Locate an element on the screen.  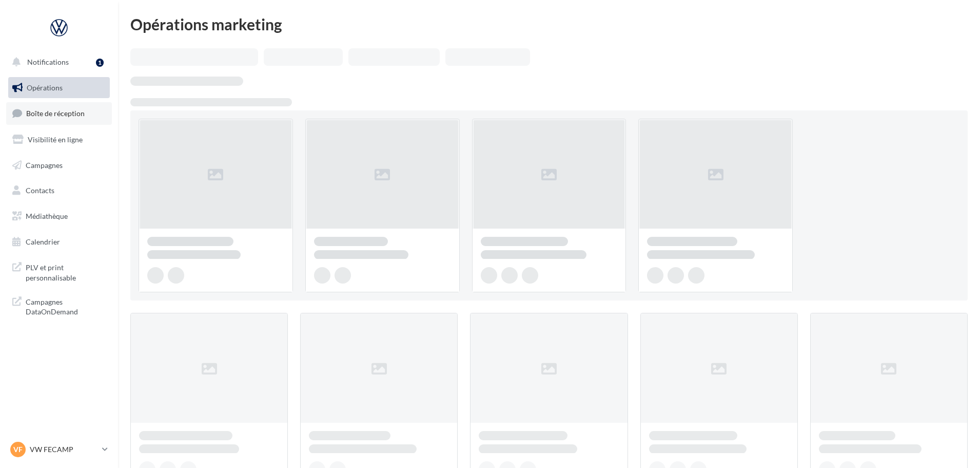
span: PLV et print personnalisable is located at coordinates (66, 271).